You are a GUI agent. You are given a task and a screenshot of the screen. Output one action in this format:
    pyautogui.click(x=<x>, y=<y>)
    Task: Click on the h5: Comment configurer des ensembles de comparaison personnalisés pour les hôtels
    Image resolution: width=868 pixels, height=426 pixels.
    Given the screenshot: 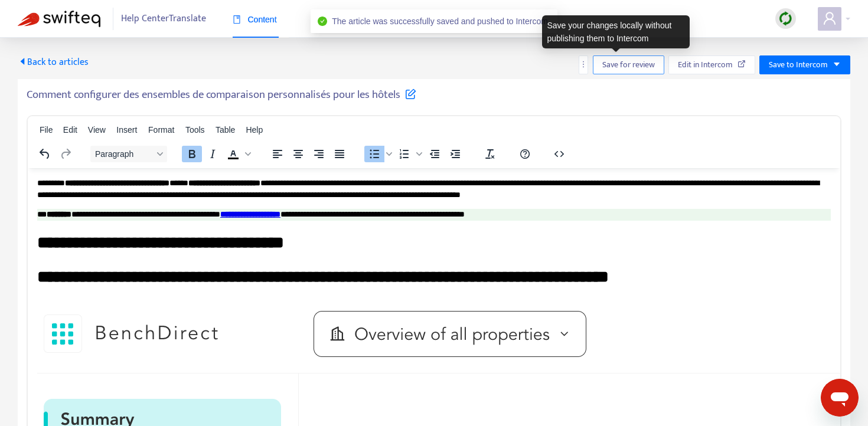 What is the action you would take?
    pyautogui.click(x=221, y=95)
    